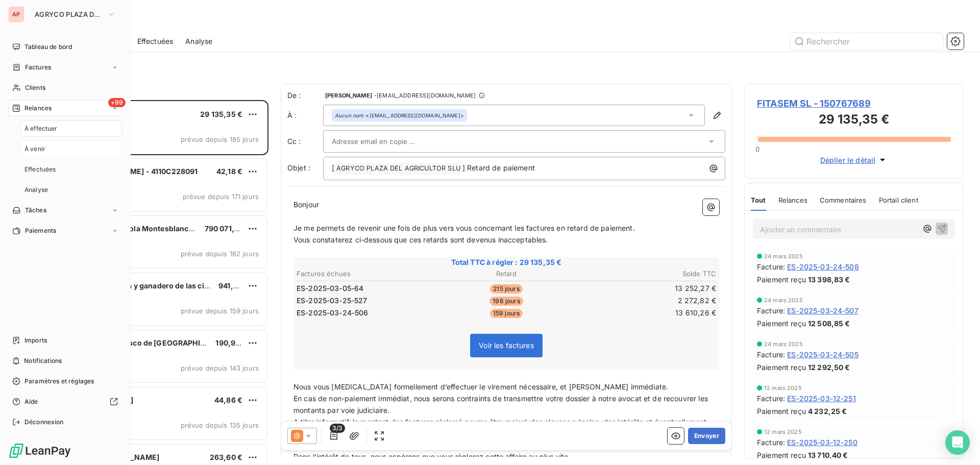 This screenshot has width=980, height=465. What do you see at coordinates (43, 361) in the screenshot?
I see `span: Notifications` at bounding box center [43, 361].